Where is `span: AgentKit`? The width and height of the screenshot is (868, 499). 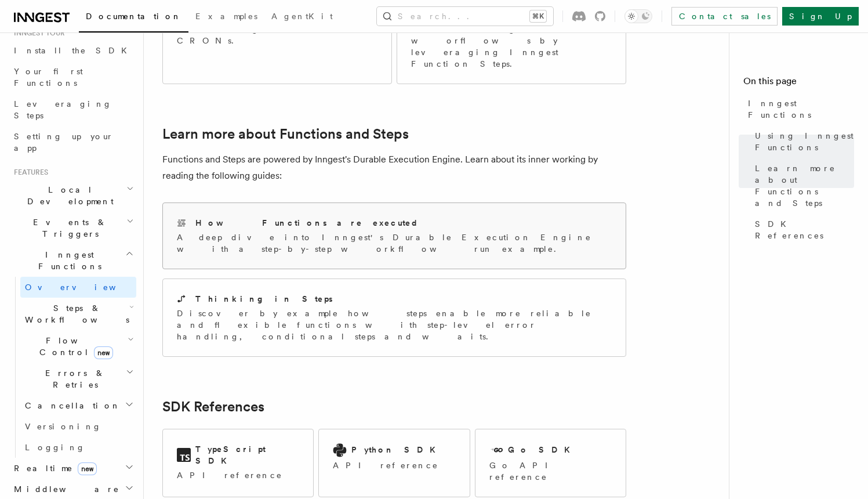
span: AgentKit is located at coordinates (302, 16).